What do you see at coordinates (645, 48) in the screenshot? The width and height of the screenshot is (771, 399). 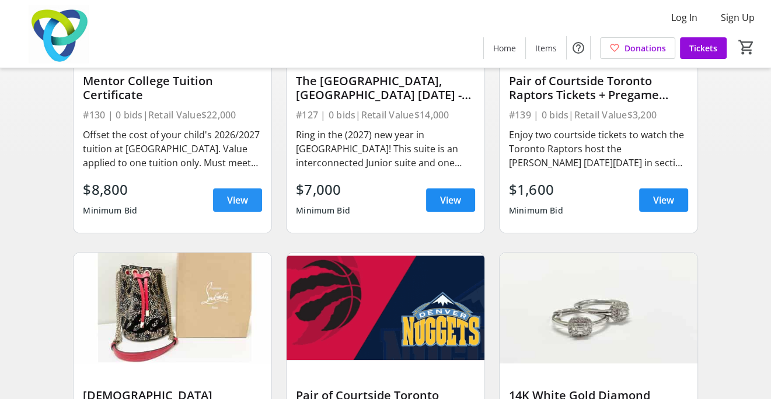 I see `span: Donations` at bounding box center [645, 48].